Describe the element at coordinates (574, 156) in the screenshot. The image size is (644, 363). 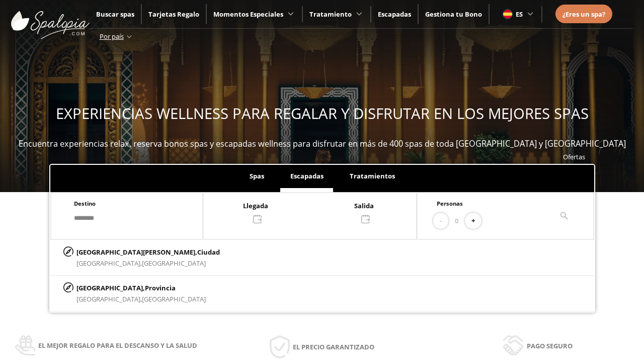
I see `a: Ofertas` at that location.